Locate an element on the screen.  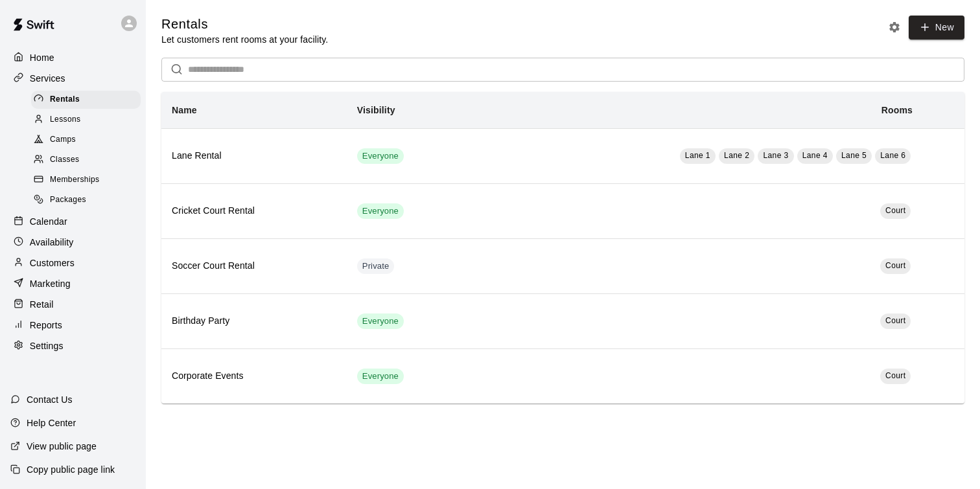
div: Rentals is located at coordinates (86, 100).